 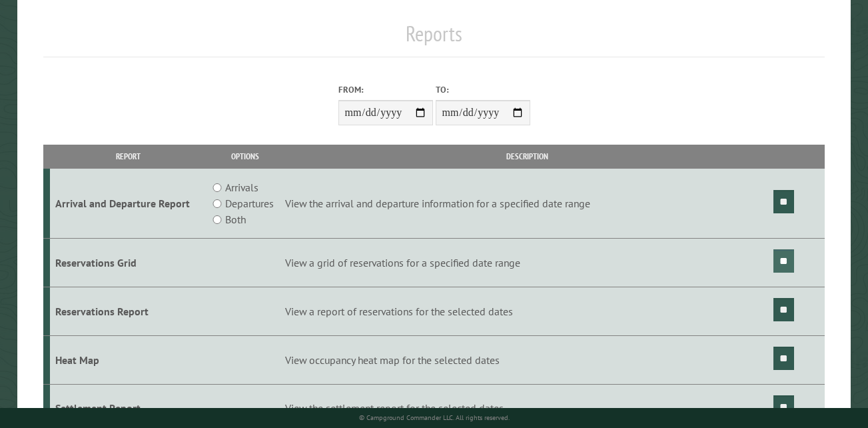 What do you see at coordinates (235, 219) in the screenshot?
I see `label: Both` at bounding box center [235, 219].